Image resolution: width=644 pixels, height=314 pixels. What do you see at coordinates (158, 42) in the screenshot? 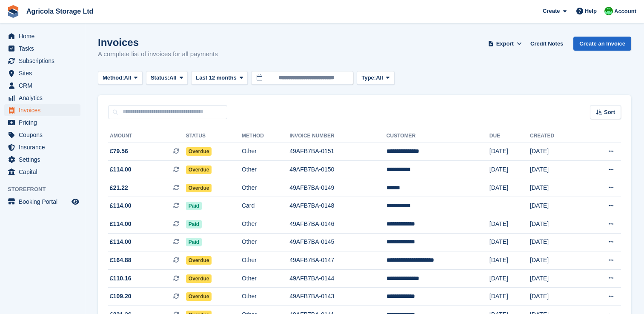
I see `h1: Invoices` at bounding box center [158, 42].